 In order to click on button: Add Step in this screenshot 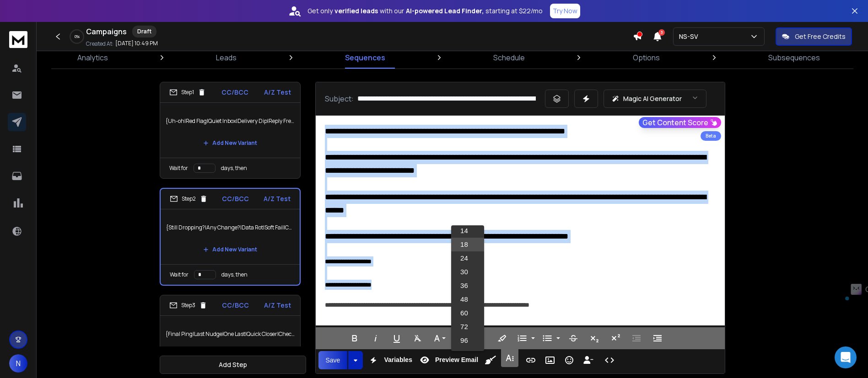, I will do `click(233, 365)`.